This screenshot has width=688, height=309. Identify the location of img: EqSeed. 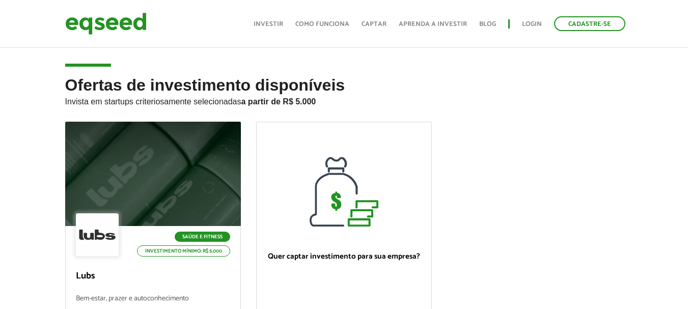
(106, 23).